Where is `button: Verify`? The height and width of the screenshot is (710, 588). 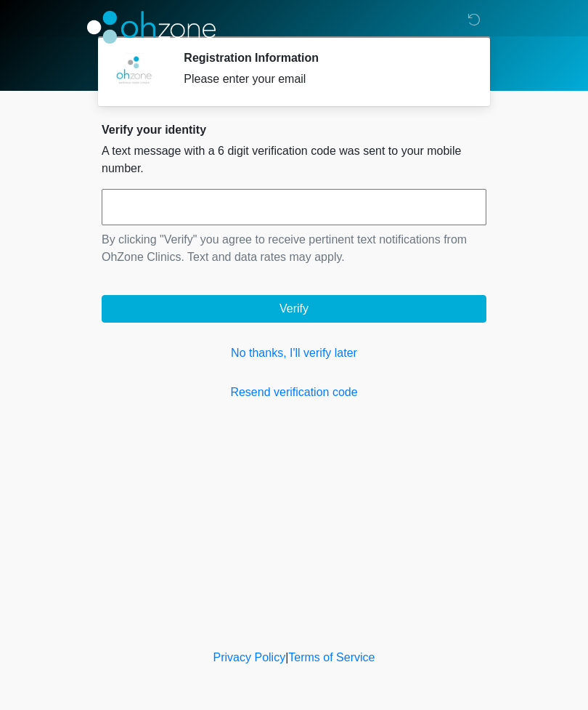 button: Verify is located at coordinates (294, 308).